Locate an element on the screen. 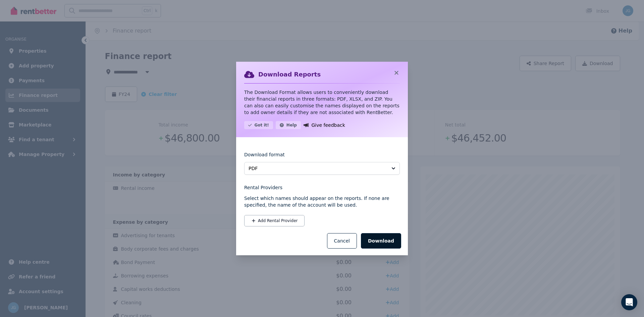  button: Help is located at coordinates (288, 125).